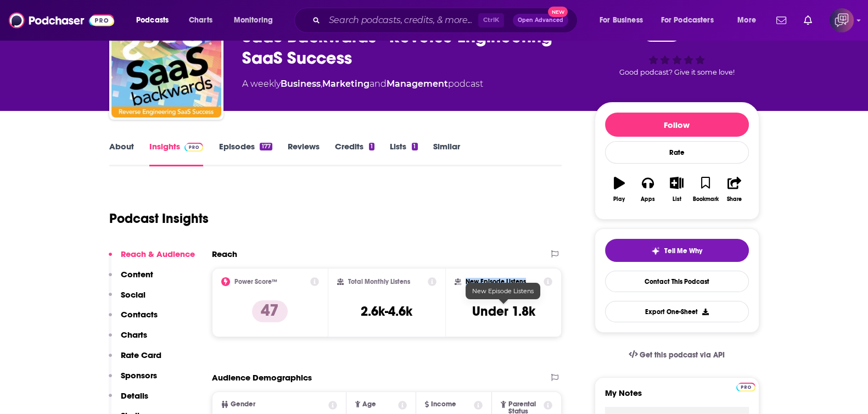  Describe the element at coordinates (270, 311) in the screenshot. I see `p: 47` at that location.